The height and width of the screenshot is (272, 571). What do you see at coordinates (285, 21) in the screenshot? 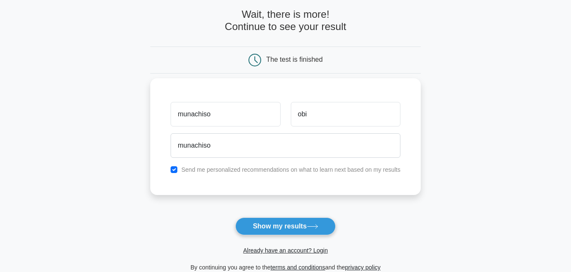
I see `h4: Wait, there is more! Continue to see your result` at bounding box center [285, 21].